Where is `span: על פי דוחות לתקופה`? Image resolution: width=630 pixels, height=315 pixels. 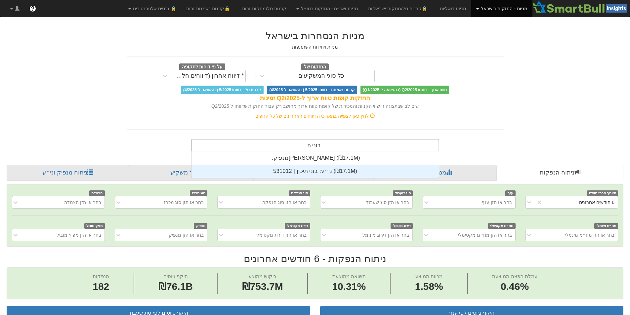 span: על פי דוחות לתקופה is located at coordinates (202, 67).